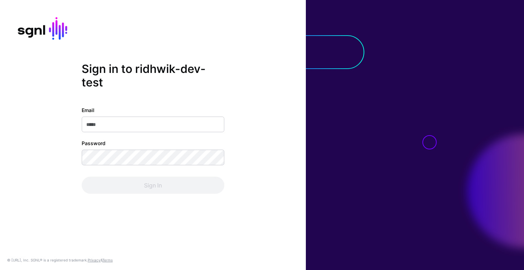 This screenshot has width=524, height=270. I want to click on h2: Sign in to ridhwik-dev-test, so click(153, 76).